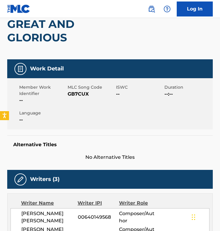 The width and height of the screenshot is (220, 231). What do you see at coordinates (205, 217) in the screenshot?
I see `div: Chat Widget` at bounding box center [205, 217].